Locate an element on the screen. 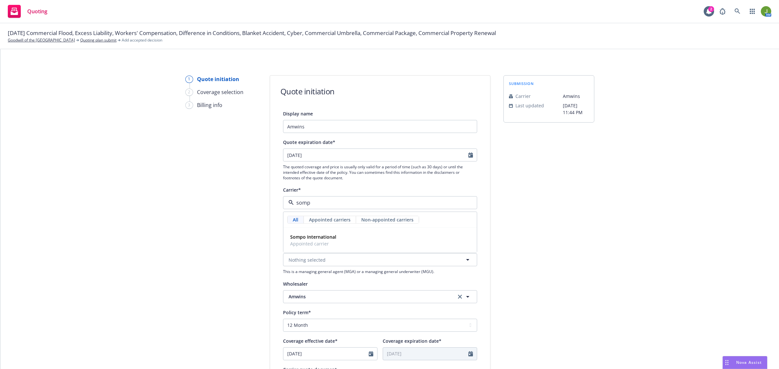 The width and height of the screenshot is (779, 369). strong: Sompo International is located at coordinates (313, 237).